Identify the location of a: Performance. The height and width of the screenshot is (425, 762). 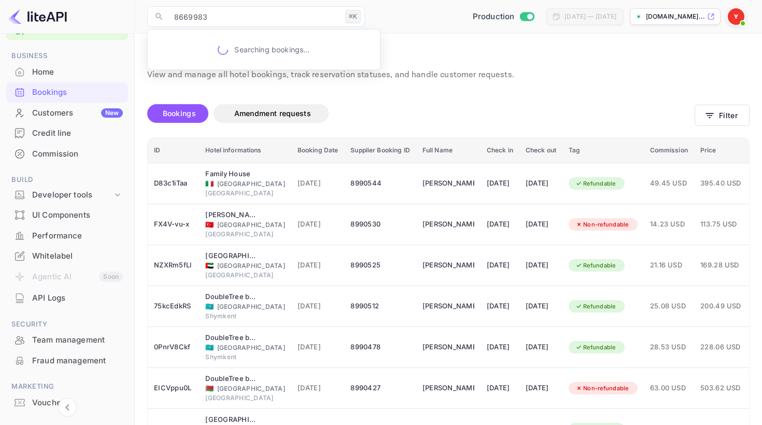
(67, 235).